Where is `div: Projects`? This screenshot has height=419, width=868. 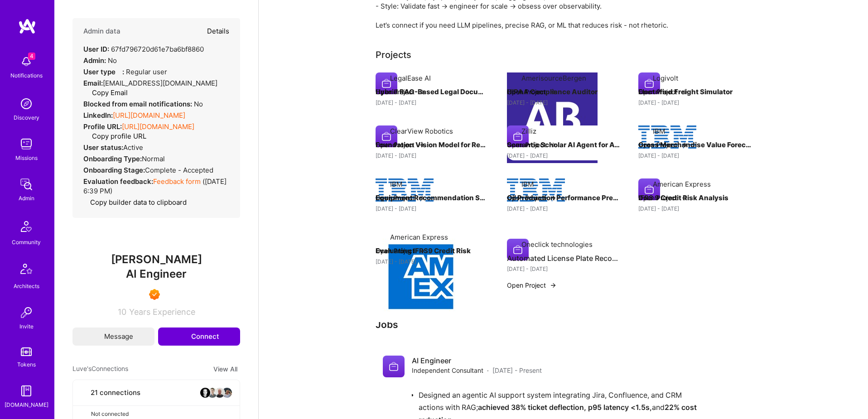 div: Projects is located at coordinates (393, 55).